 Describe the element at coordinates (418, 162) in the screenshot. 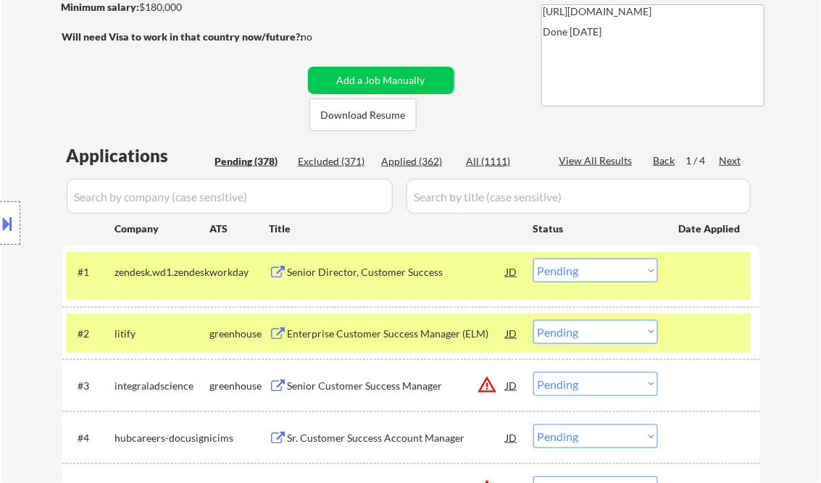

I see `div: Applied (362)` at that location.